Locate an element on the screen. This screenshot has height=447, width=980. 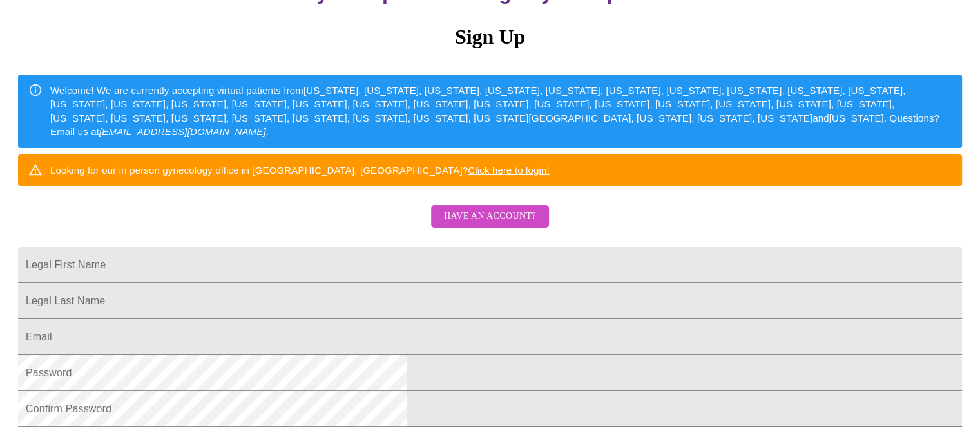
button: Have an account? is located at coordinates (490, 216).